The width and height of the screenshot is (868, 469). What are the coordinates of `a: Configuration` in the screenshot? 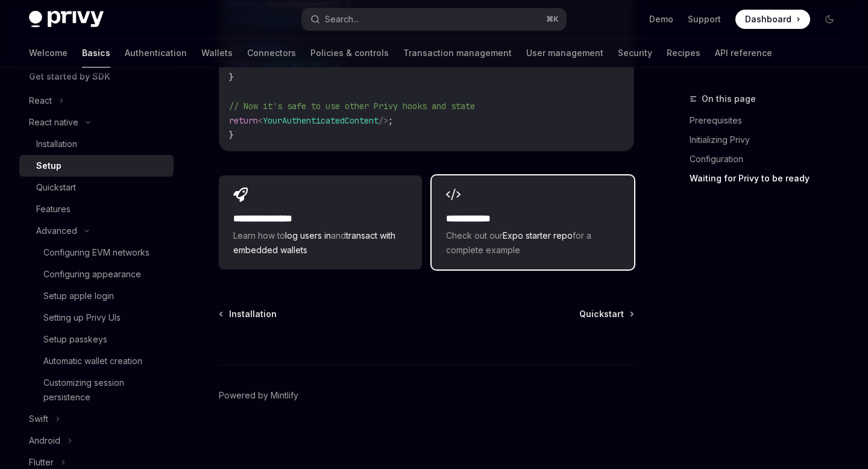 It's located at (769, 159).